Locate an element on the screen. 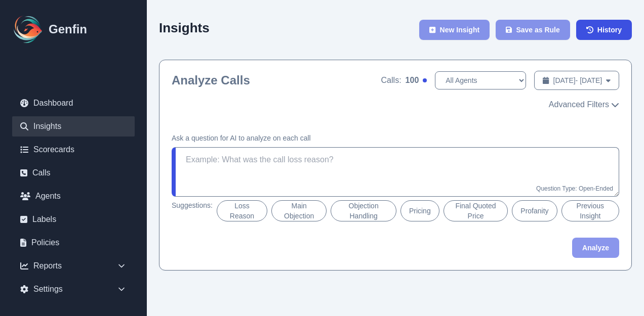  span: Suggestions: is located at coordinates (192, 211).